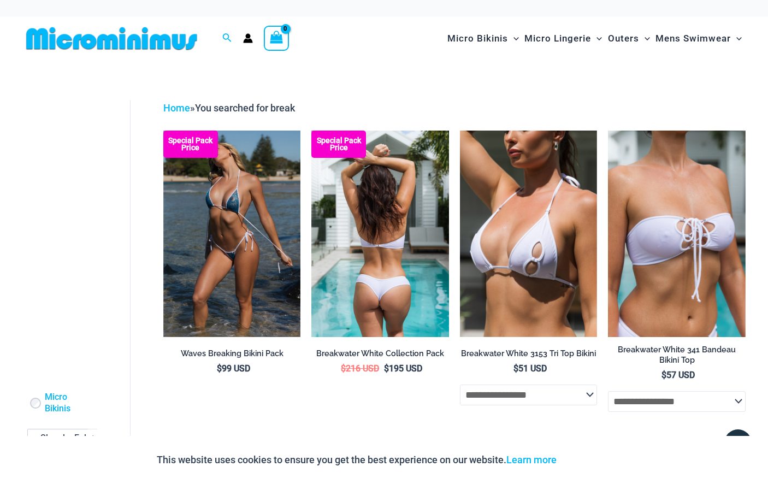 The width and height of the screenshot is (768, 484). I want to click on a: Micro Bikinis, so click(67, 403).